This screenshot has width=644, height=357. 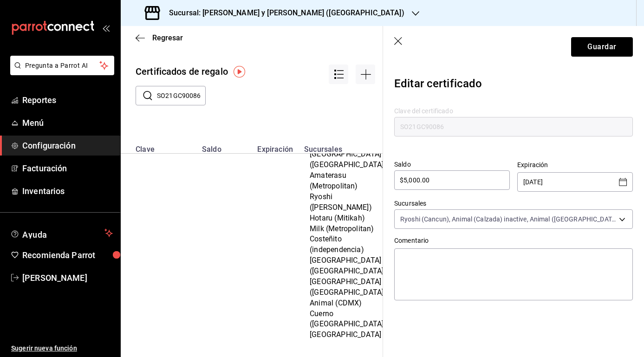 I want to click on button: open_drawer_menu, so click(x=105, y=28).